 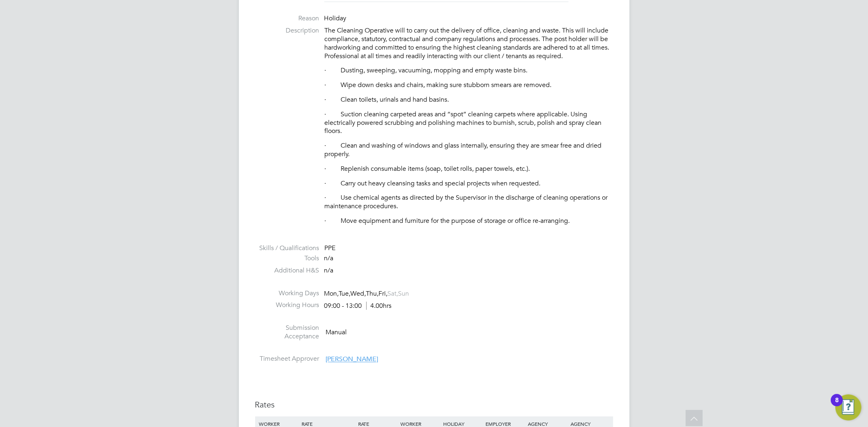 What do you see at coordinates (404, 293) in the screenshot?
I see `span: Sun` at bounding box center [404, 293].